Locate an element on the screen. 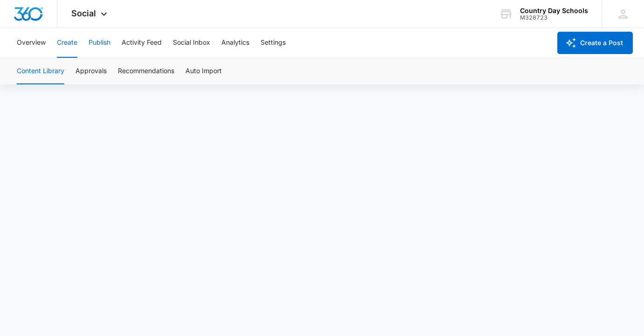 This screenshot has width=644, height=336. div: account id is located at coordinates (555, 18).